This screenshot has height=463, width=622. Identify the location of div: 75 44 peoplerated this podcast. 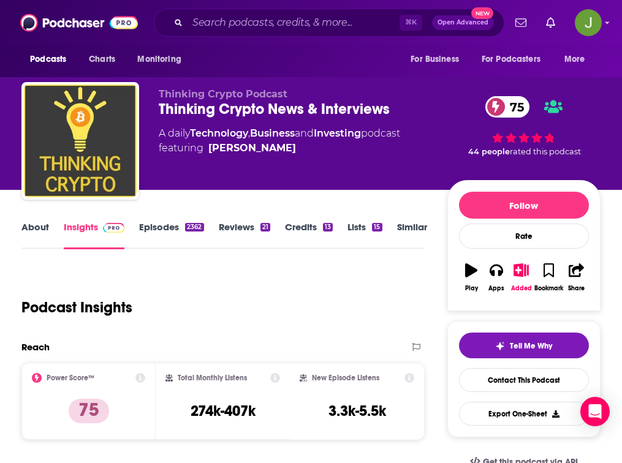
(524, 126).